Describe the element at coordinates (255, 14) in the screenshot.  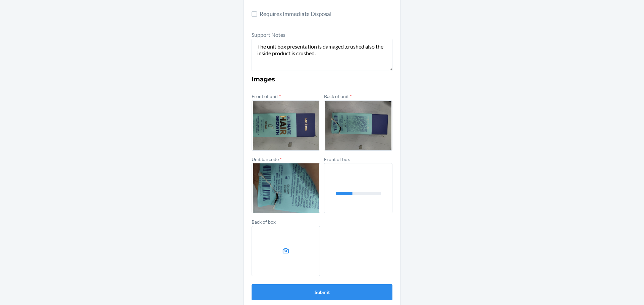
I see `input: Requires Immediate Disposal` at that location.